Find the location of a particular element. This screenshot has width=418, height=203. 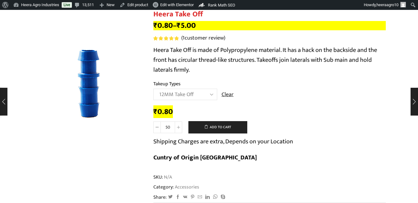

span: Edit with Elementor is located at coordinates (177, 5).